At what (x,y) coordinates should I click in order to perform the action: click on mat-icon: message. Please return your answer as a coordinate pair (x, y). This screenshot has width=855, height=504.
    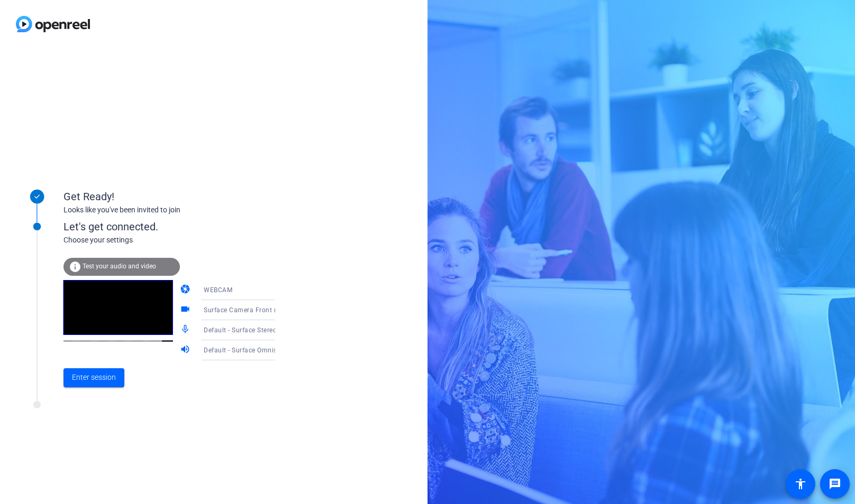
    Looking at the image, I should click on (835, 484).